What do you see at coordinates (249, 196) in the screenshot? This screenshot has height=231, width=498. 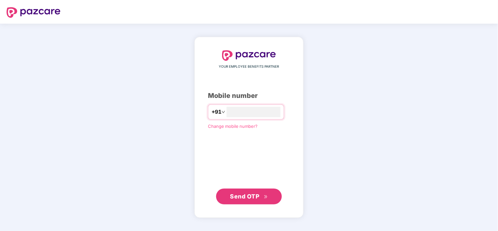 I see `button: Send OTPdouble-right` at bounding box center [249, 196].